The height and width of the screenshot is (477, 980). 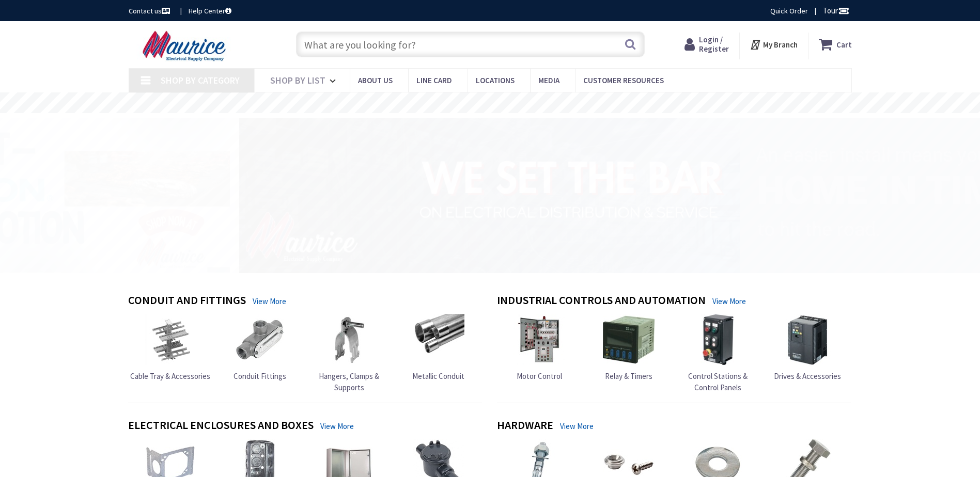 What do you see at coordinates (718, 340) in the screenshot?
I see `img: Control Stations & Control Panels` at bounding box center [718, 340].